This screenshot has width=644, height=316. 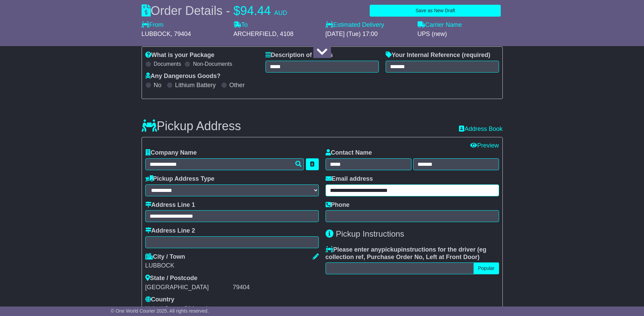 What do you see at coordinates (281, 13) in the screenshot?
I see `span: AUD` at bounding box center [281, 13].